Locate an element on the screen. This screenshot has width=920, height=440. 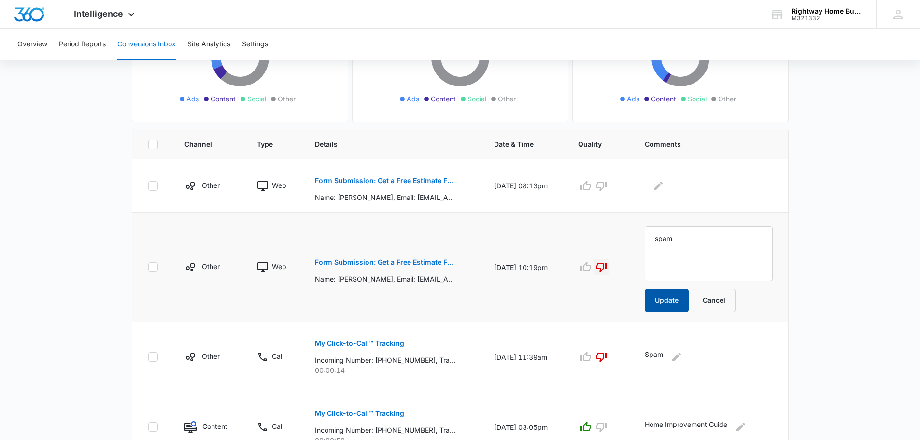
p: 00:00:14 is located at coordinates (392, 370).